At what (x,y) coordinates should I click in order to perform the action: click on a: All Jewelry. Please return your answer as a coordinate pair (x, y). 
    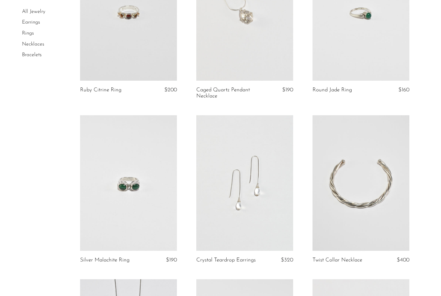
    Looking at the image, I should click on (34, 12).